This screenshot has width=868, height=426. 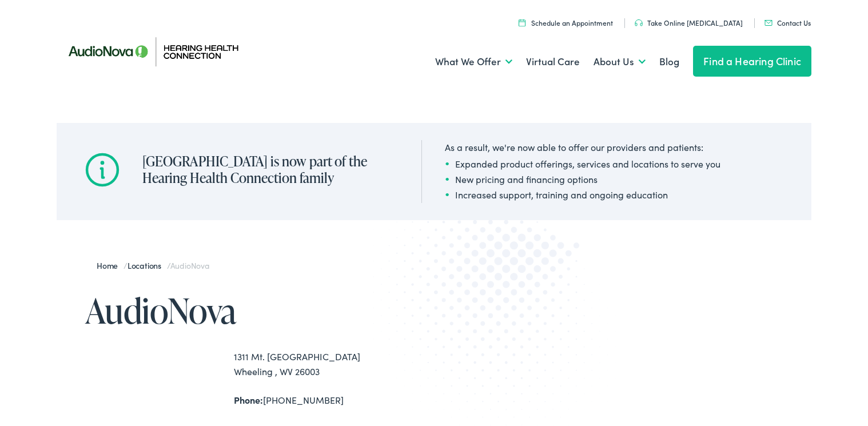 What do you see at coordinates (474, 62) in the screenshot?
I see `a: What We Offer` at bounding box center [474, 62].